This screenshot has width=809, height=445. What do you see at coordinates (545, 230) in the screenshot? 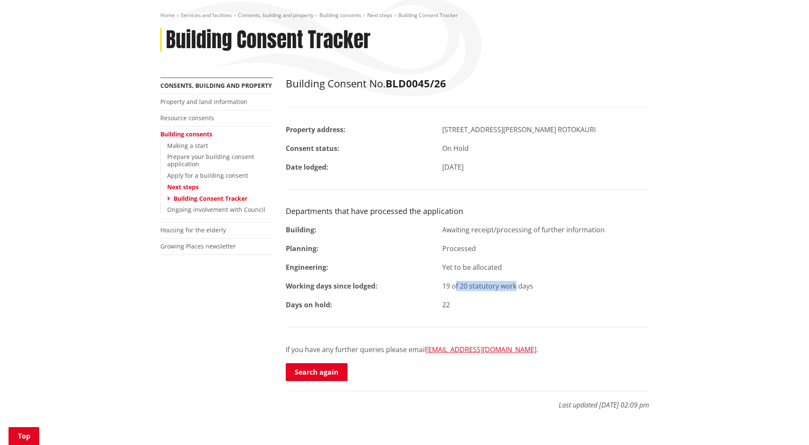
I see `div: Awaiting receipt/processing of further information` at bounding box center [545, 230].